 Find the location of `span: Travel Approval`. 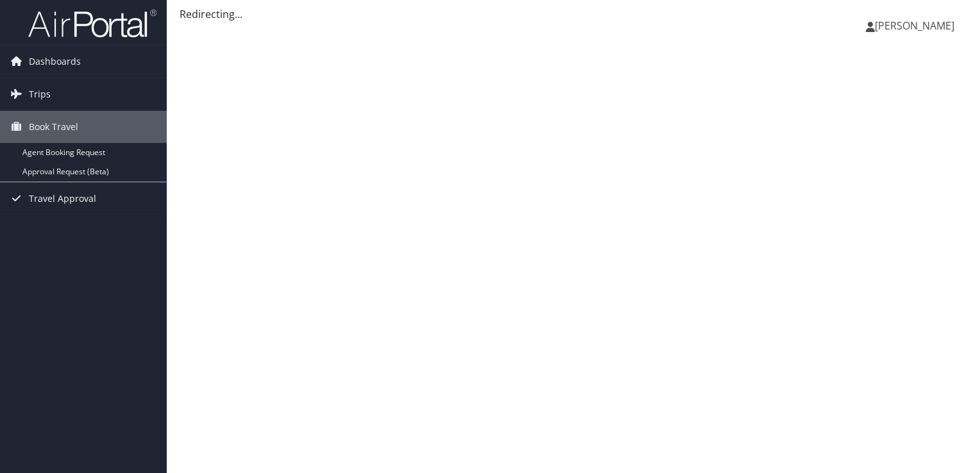

span: Travel Approval is located at coordinates (62, 198).